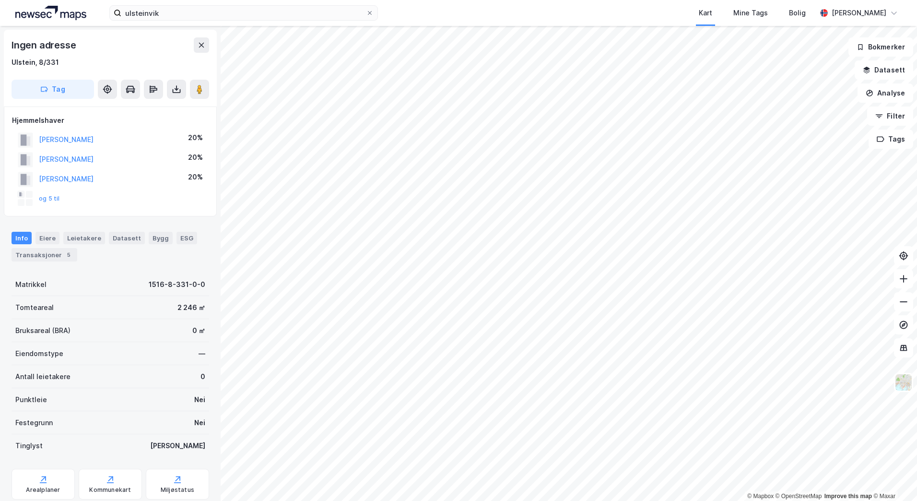  What do you see at coordinates (199, 330) in the screenshot?
I see `div: 0 ㎡` at bounding box center [199, 330].